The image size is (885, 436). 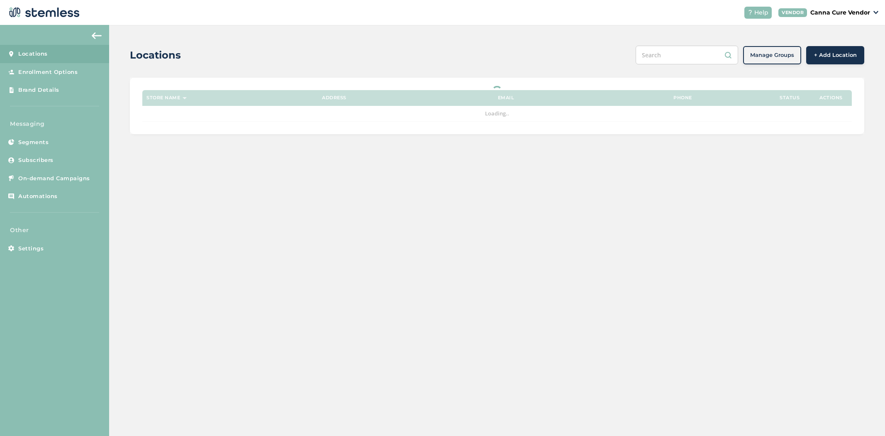 I want to click on span: Brand Details, so click(x=39, y=90).